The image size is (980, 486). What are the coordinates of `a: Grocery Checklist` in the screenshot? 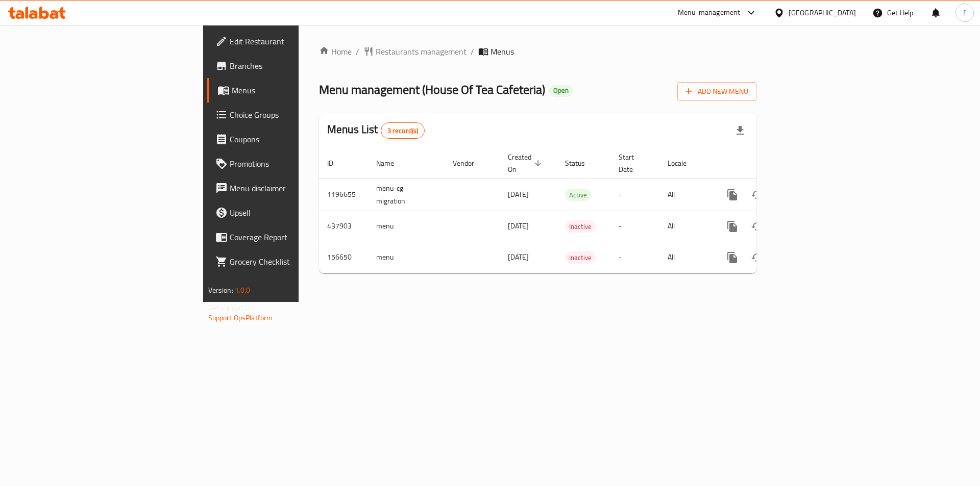 It's located at (287, 262).